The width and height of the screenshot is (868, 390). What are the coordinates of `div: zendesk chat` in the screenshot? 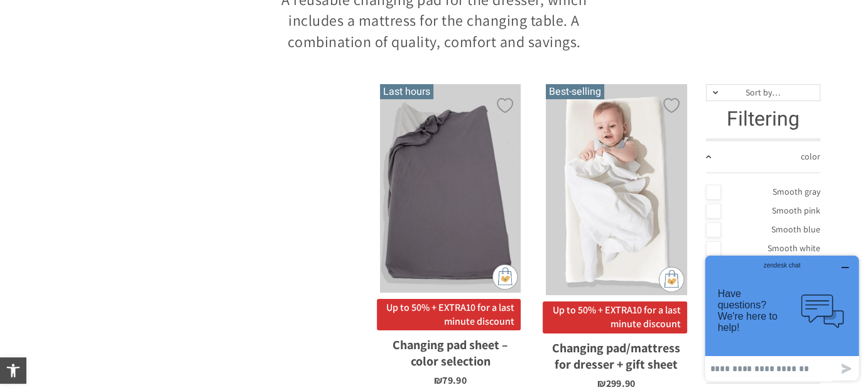 It's located at (82, 13).